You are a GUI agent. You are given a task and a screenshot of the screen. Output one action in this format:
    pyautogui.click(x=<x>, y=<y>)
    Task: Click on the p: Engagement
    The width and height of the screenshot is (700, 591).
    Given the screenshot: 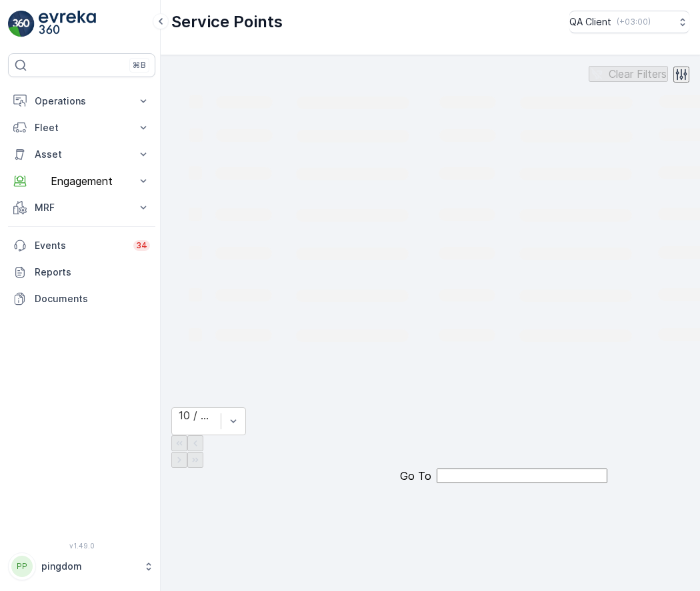 What is the action you would take?
    pyautogui.click(x=81, y=181)
    